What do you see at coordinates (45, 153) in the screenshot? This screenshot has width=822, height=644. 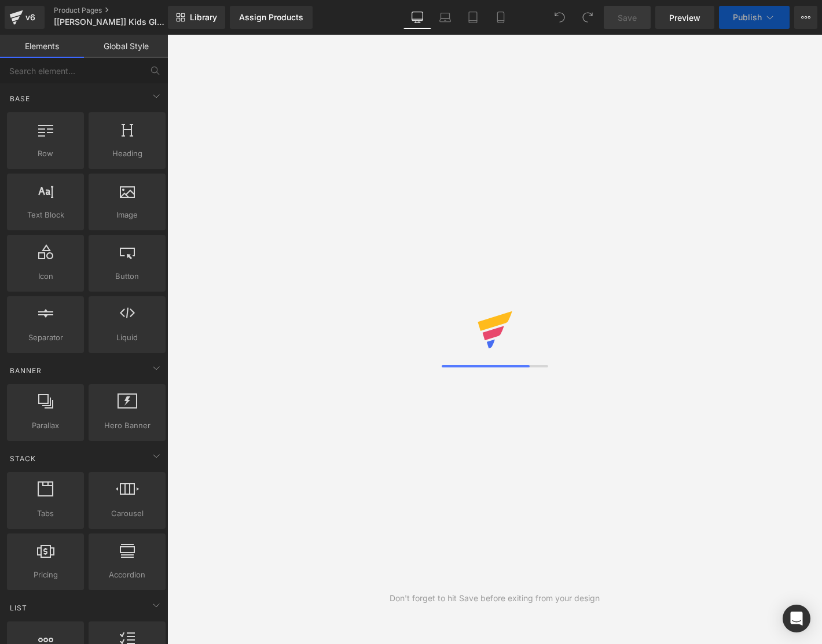 I see `span: Row` at bounding box center [45, 153].